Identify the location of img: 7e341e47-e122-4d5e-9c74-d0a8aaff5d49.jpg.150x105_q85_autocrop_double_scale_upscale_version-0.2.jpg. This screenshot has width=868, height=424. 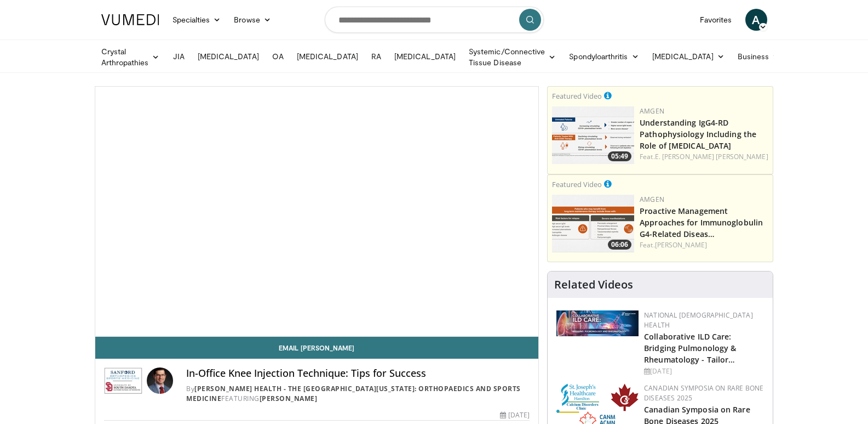
(597, 322).